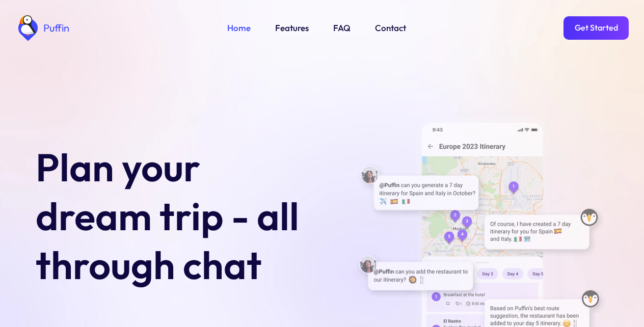  What do you see at coordinates (239, 28) in the screenshot?
I see `a: Home` at bounding box center [239, 28].